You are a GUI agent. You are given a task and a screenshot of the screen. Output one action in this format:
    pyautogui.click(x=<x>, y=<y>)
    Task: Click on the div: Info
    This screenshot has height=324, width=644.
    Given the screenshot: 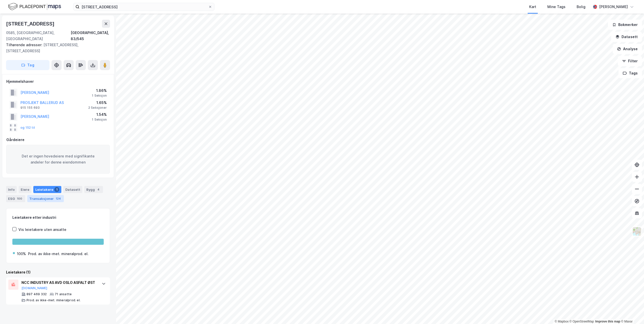 What is the action you would take?
    pyautogui.click(x=11, y=189)
    